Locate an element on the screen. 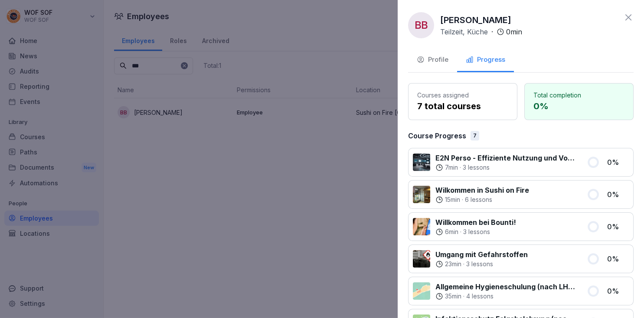  p: Allgemeine Hygieneschulung (nach LHMV §4) is located at coordinates (506, 286).